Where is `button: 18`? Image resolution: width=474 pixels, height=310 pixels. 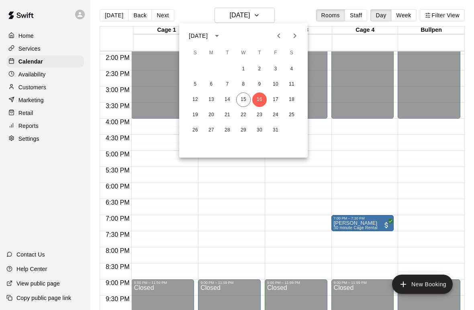
button: 18 is located at coordinates (292, 100).